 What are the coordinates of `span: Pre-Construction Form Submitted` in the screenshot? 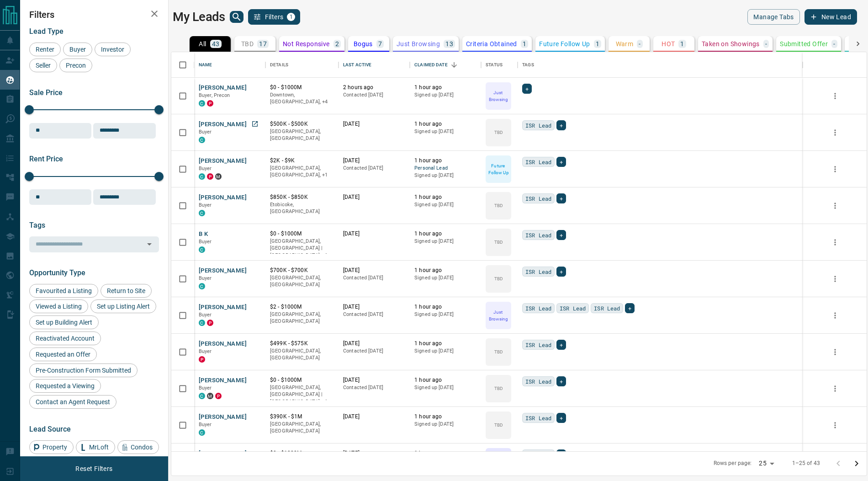 It's located at (83, 370).